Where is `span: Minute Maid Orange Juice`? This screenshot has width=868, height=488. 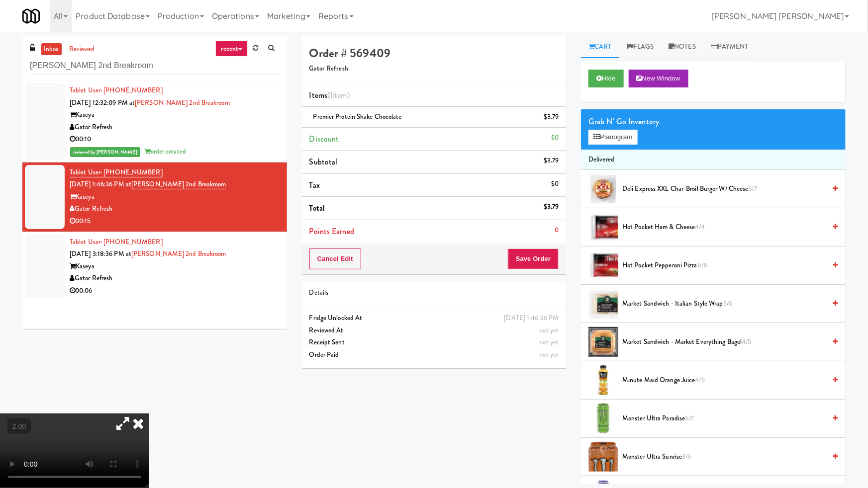
span: Minute Maid Orange Juice is located at coordinates (723, 380).